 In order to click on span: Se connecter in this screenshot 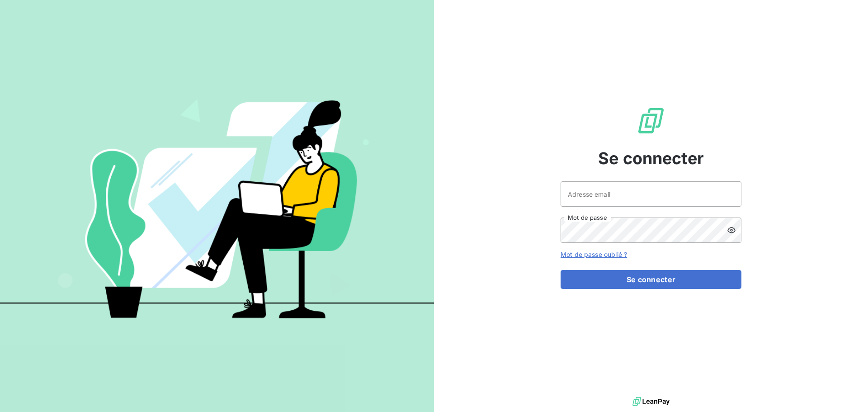, I will do `click(651, 159)`.